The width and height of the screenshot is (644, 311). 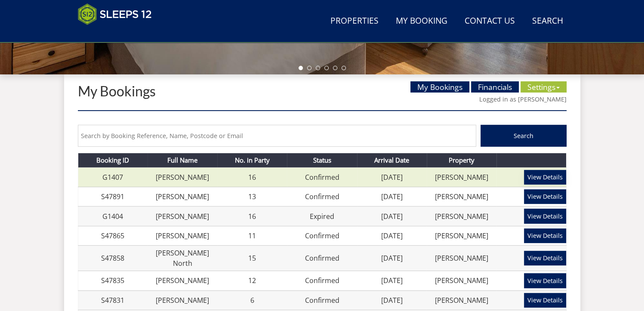 I want to click on a: Settings, so click(x=543, y=87).